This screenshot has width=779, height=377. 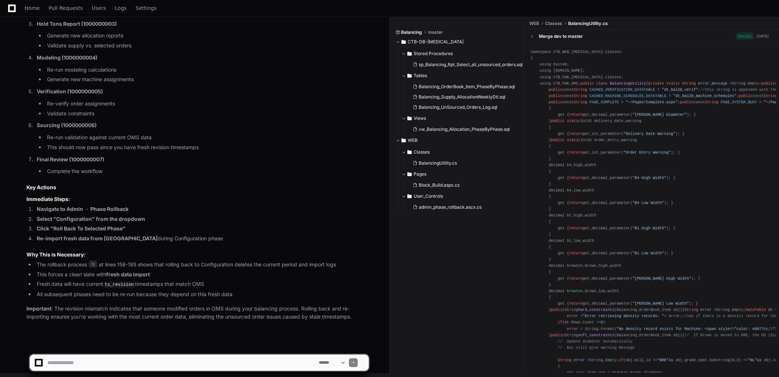 What do you see at coordinates (465, 87) in the screenshot?
I see `button: Balancing_OrderBook_Item_PhaseByPhase.sql` at bounding box center [465, 87].